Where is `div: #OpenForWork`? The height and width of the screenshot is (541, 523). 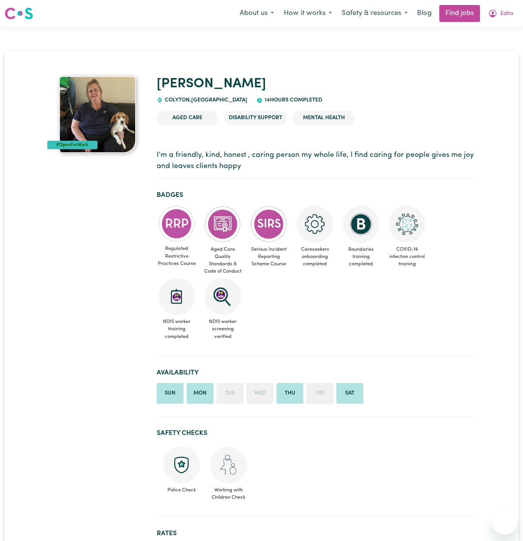 div: #OpenForWork is located at coordinates (72, 145).